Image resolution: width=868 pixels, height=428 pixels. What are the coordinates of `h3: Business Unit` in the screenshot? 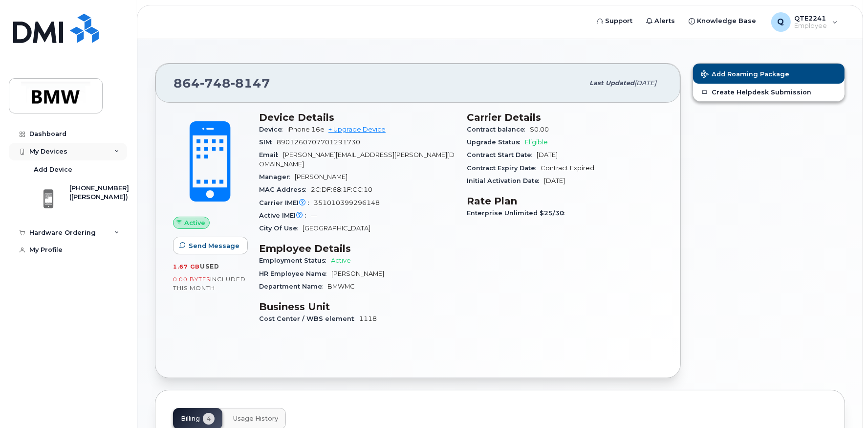 It's located at (357, 307).